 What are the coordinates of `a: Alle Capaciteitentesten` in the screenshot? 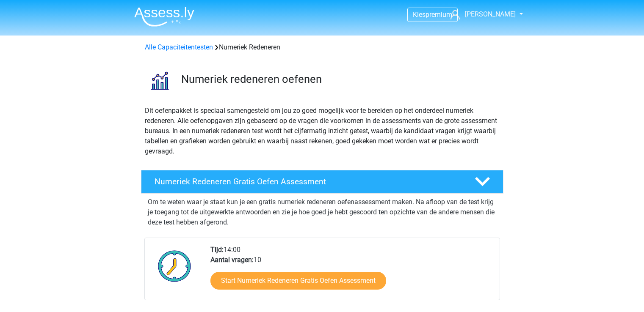 It's located at (179, 47).